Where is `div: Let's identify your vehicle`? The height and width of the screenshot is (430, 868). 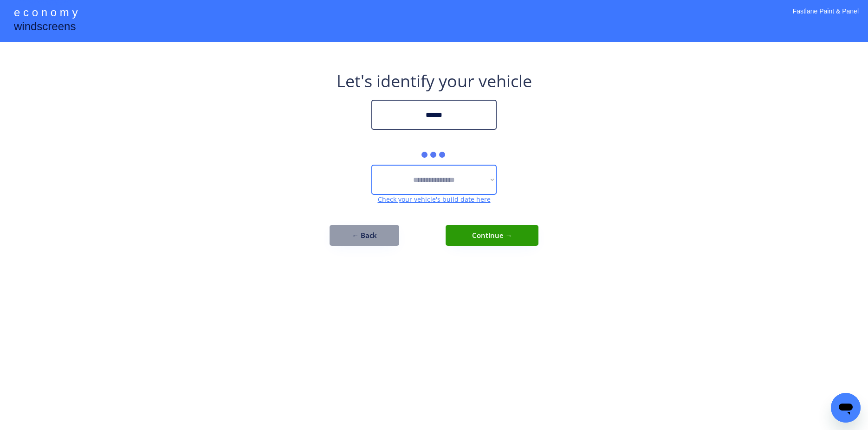
div: Let's identify your vehicle is located at coordinates (434, 81).